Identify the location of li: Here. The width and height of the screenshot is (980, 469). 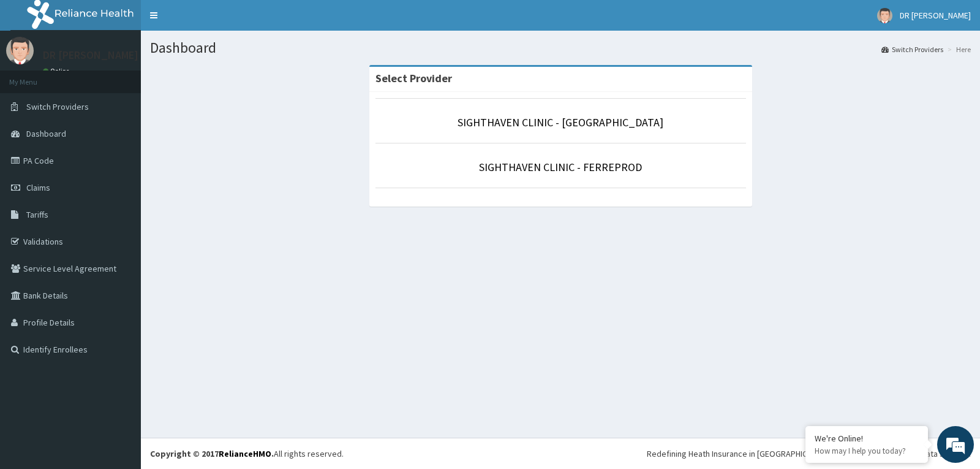
(957, 49).